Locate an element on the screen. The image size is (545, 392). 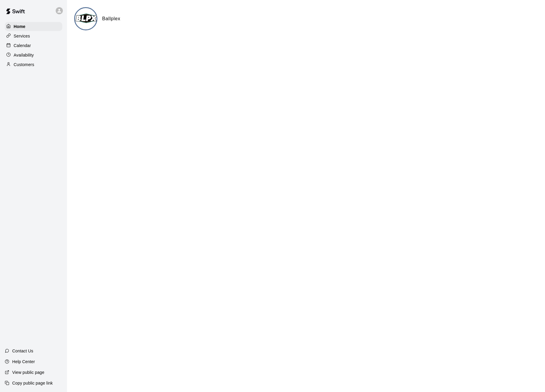
div: Customers is located at coordinates (34, 65).